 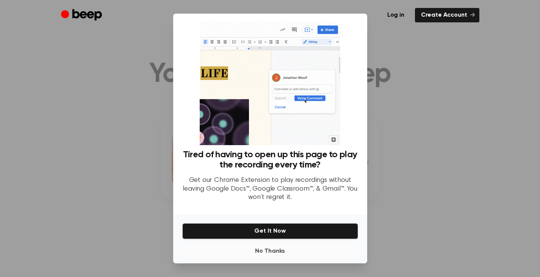 What do you see at coordinates (396, 15) in the screenshot?
I see `a: Log in` at bounding box center [396, 15].